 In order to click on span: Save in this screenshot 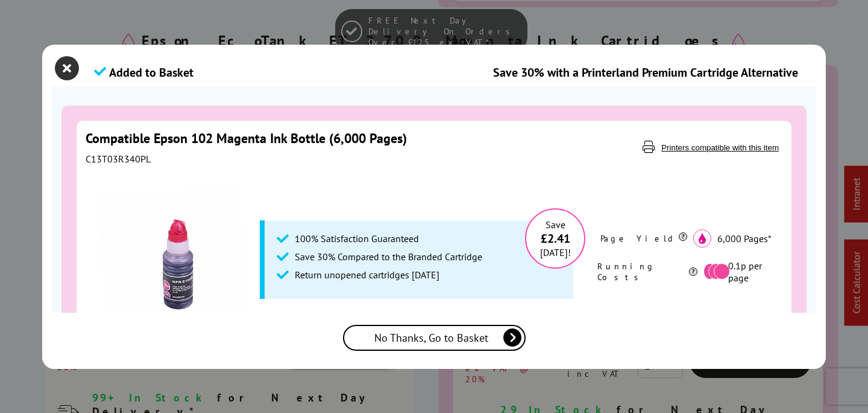, I will do `click(555, 225)`.